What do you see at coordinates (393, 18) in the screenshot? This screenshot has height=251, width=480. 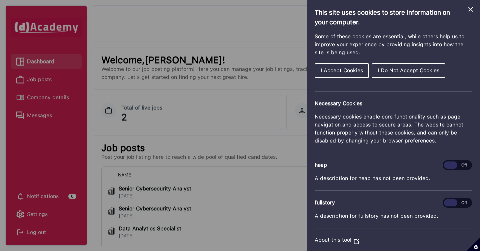 I see `h1: This site uses cookies to store information on your computer.` at bounding box center [393, 18].